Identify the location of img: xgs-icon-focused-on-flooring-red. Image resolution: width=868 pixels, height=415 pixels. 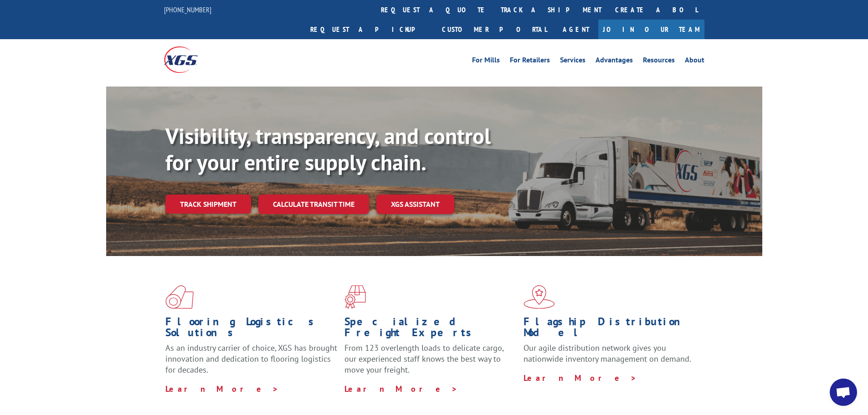
(355, 297).